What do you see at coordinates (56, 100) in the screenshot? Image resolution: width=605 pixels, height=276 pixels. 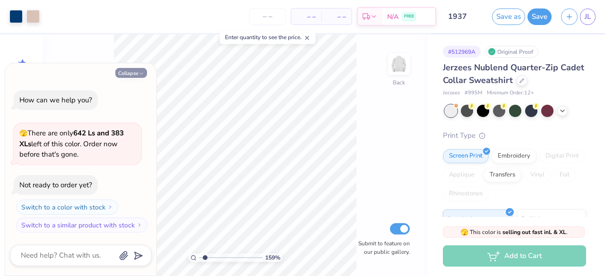 I see `div: How can we help you?` at bounding box center [56, 100].